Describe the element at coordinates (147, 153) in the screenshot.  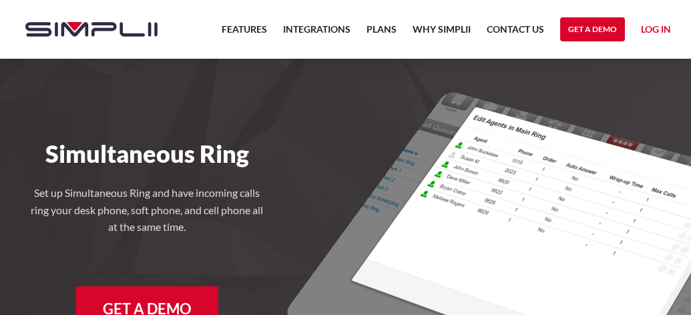
I see `h1: Simultaneous Ring` at that location.